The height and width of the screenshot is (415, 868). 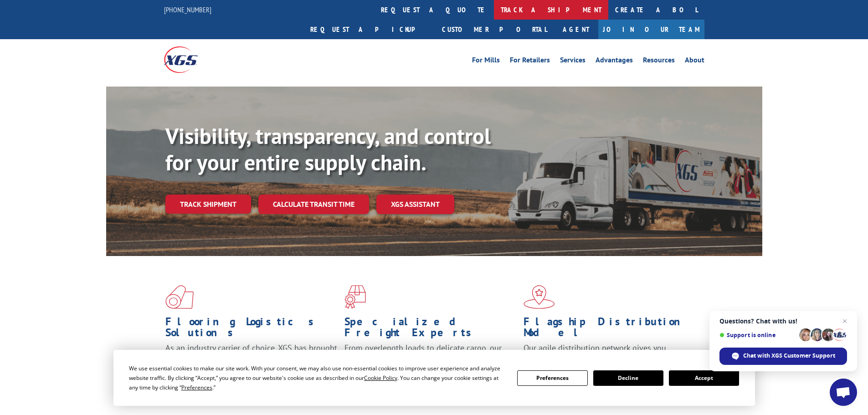 What do you see at coordinates (415, 204) in the screenshot?
I see `a: XGS ASSISTANT` at bounding box center [415, 204].